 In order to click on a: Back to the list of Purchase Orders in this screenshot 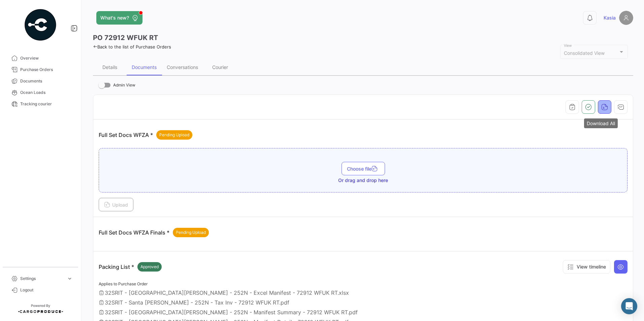, I will do `click(132, 47)`.